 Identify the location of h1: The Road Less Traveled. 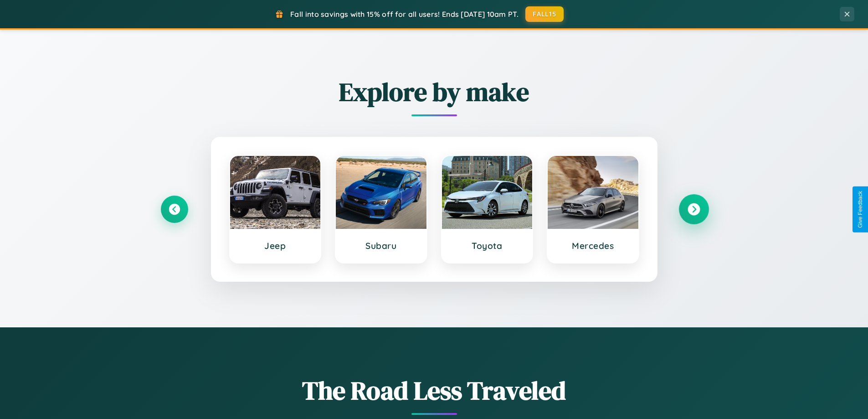
(434, 390).